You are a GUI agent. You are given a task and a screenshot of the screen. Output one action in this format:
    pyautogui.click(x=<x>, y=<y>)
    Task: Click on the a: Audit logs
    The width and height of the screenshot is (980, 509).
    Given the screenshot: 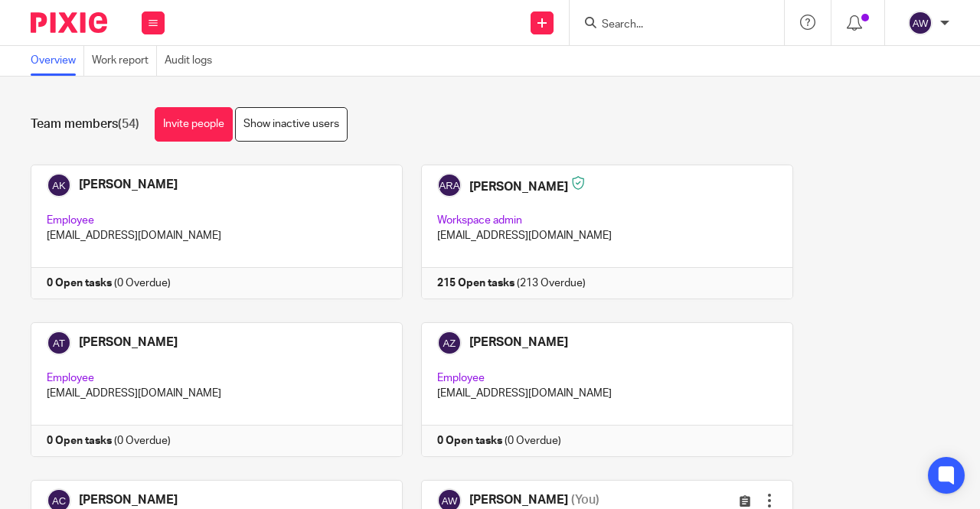 What is the action you would take?
    pyautogui.click(x=192, y=61)
    